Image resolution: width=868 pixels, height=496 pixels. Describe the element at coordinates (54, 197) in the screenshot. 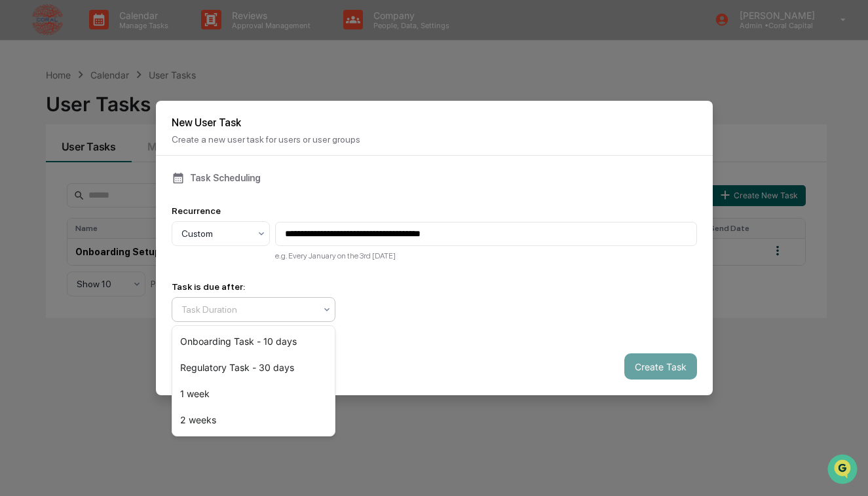

I see `span: Data Lookup` at that location.